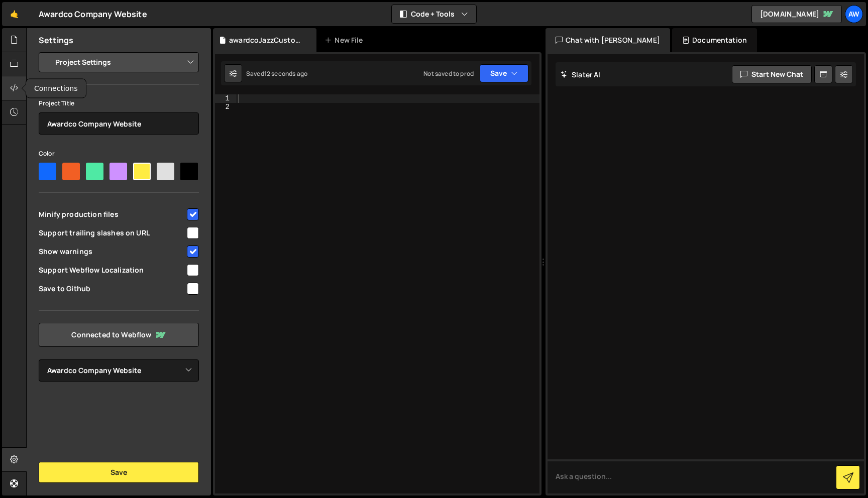 The image size is (868, 498). Describe the element at coordinates (771, 74) in the screenshot. I see `button: Start new chat` at that location.